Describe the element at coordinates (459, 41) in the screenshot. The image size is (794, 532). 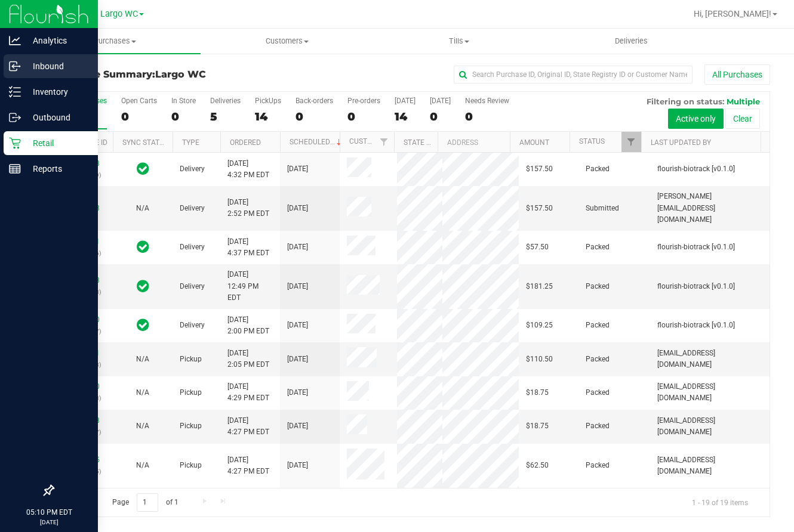
I see `span: Tills` at that location.